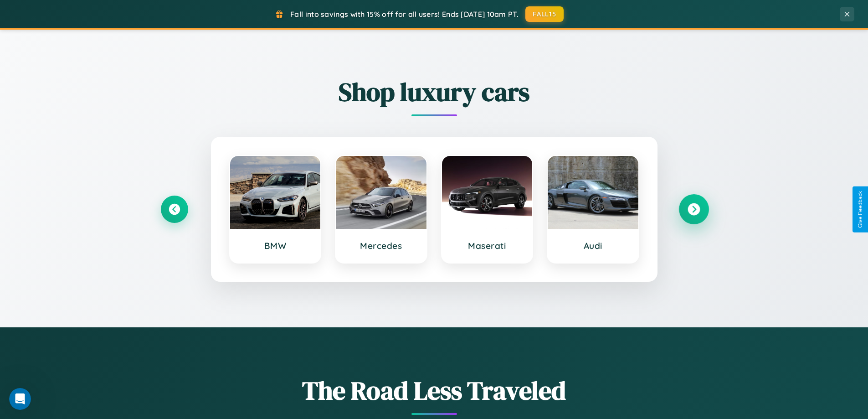  What do you see at coordinates (487, 245) in the screenshot?
I see `h3: Maserati` at bounding box center [487, 245].